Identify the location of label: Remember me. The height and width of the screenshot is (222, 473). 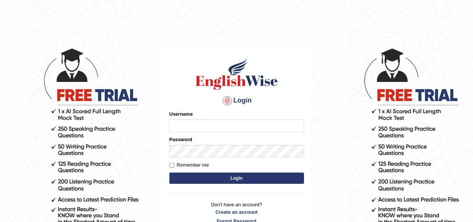
(189, 165).